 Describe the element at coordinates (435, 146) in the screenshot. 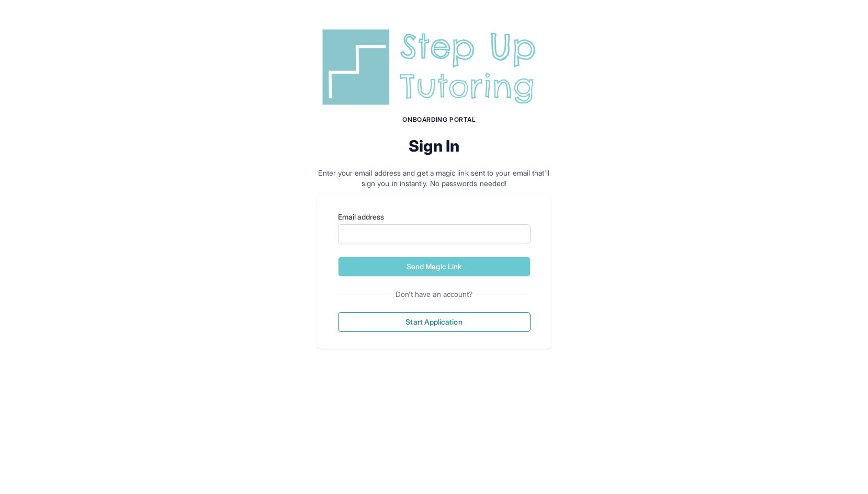

I see `h2: Sign In` at that location.